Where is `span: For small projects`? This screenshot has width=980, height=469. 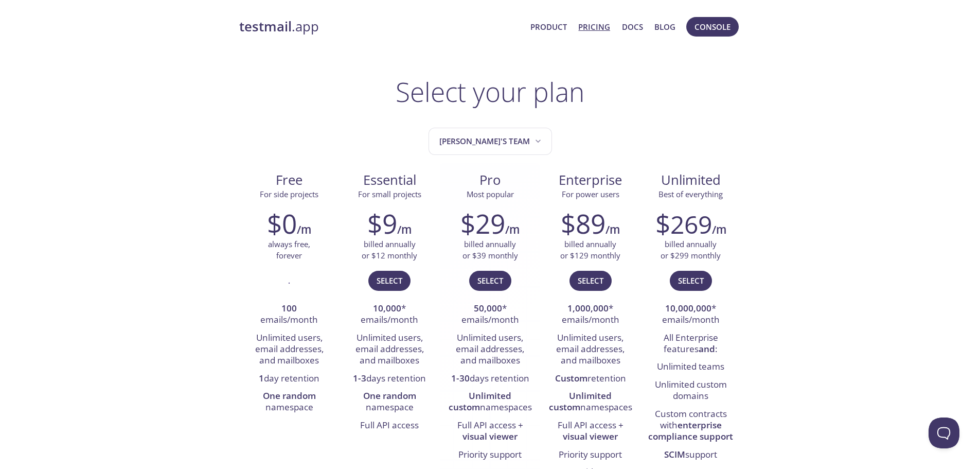
span: For small projects is located at coordinates (390, 194).